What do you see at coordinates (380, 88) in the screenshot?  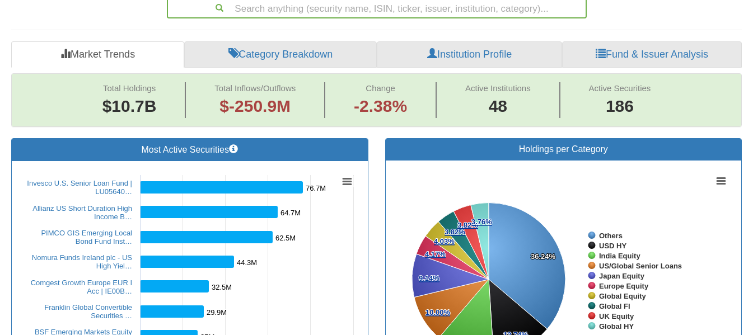 I see `span: Change` at bounding box center [380, 88].